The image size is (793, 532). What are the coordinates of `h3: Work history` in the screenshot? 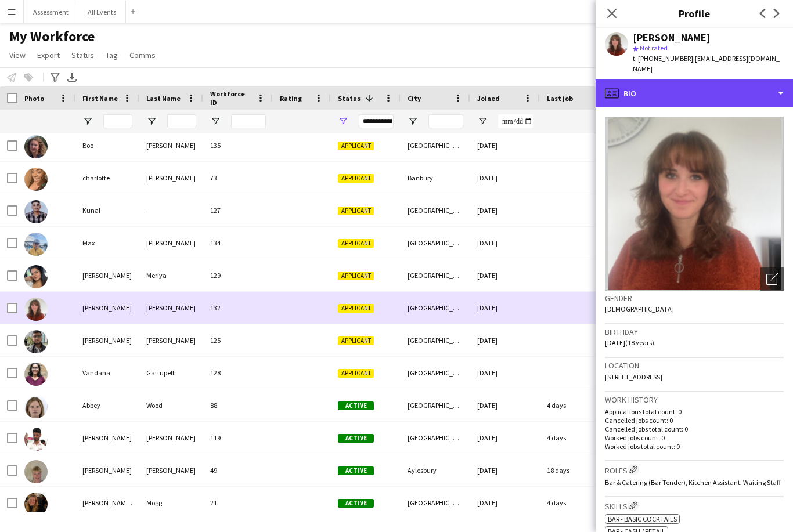 It's located at (695, 400).